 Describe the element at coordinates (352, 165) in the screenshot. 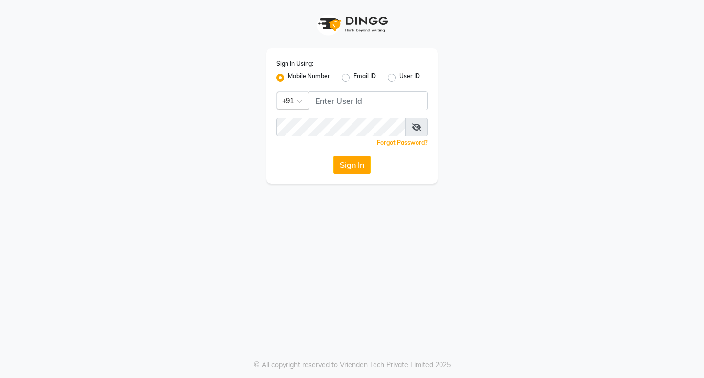

I see `button: Sign In` at that location.